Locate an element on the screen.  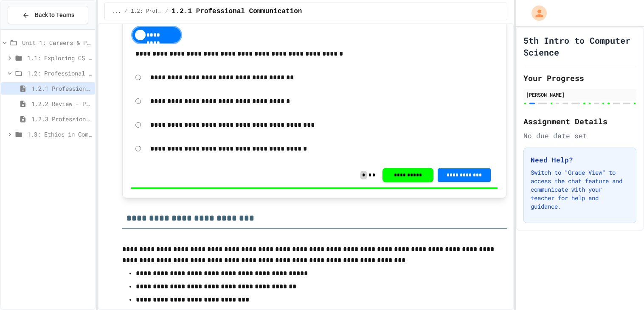
span: 1.2.3 Professional Communication Challenge is located at coordinates (62, 119).